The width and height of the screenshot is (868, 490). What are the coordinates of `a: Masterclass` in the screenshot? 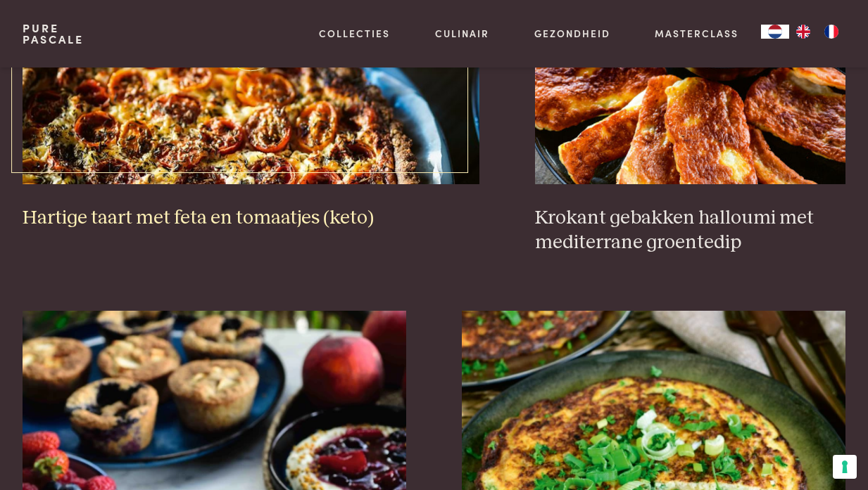 It's located at (697, 33).